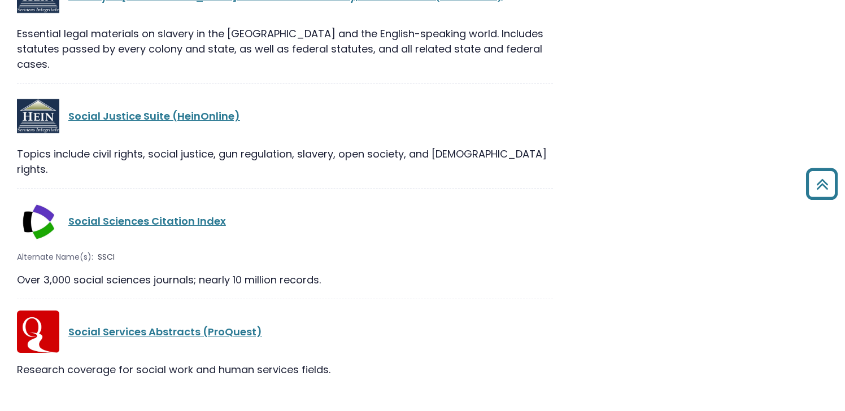  I want to click on a: Social Sciences Citation Index, so click(147, 221).